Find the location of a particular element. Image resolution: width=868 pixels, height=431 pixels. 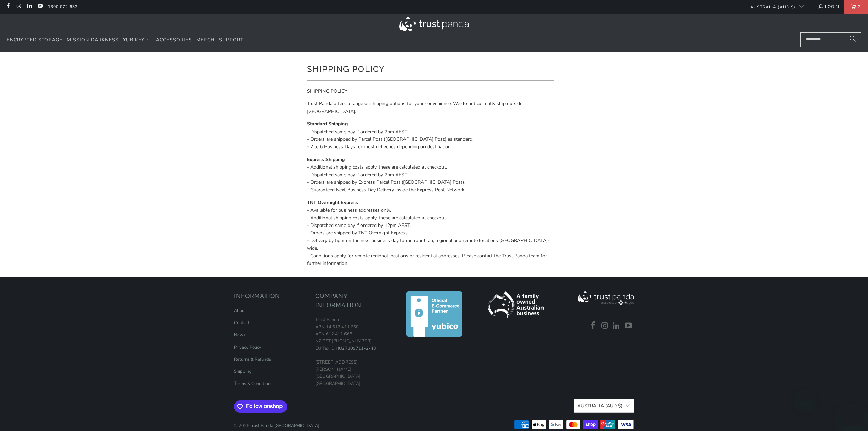

p: © 2025 . is located at coordinates (277, 422).